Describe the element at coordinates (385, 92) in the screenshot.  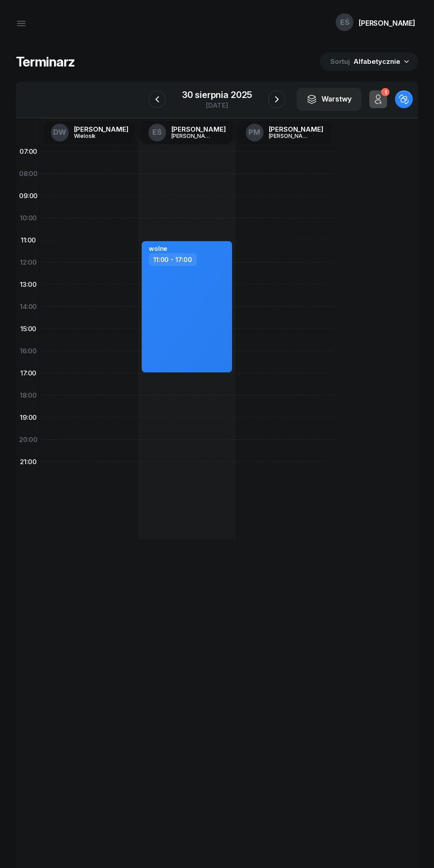
I see `div: 1` at that location.